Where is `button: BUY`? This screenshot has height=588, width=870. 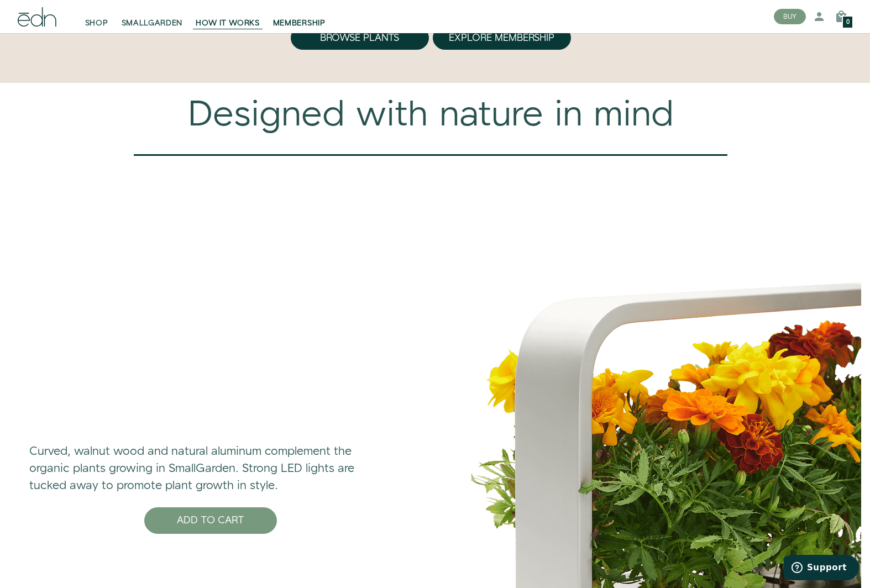 button: BUY is located at coordinates (790, 16).